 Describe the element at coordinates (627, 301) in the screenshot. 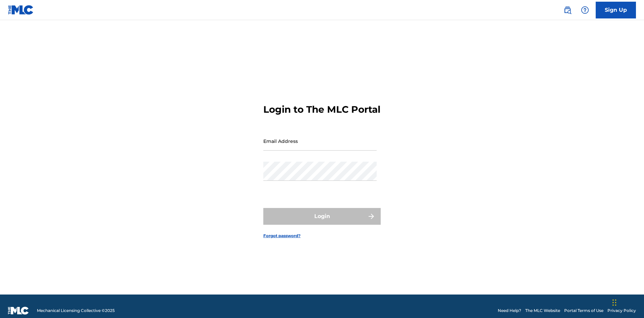

I see `div: Chat Widget` at that location.